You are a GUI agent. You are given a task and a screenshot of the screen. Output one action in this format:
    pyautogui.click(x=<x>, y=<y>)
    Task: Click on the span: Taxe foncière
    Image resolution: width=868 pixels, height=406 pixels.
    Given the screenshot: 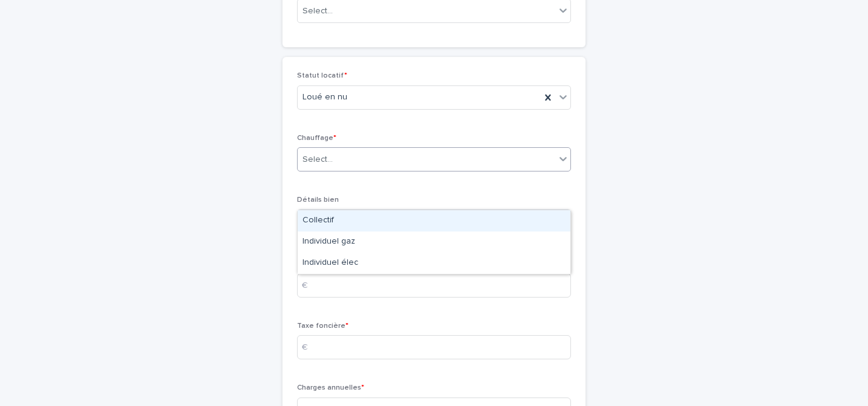 What is the action you would take?
    pyautogui.click(x=322, y=326)
    